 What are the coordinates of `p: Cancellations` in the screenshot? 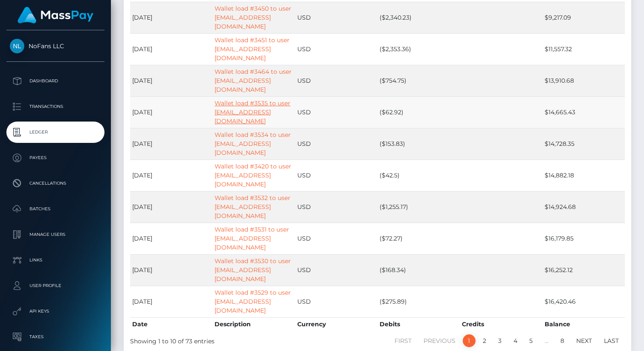 It's located at (55, 184).